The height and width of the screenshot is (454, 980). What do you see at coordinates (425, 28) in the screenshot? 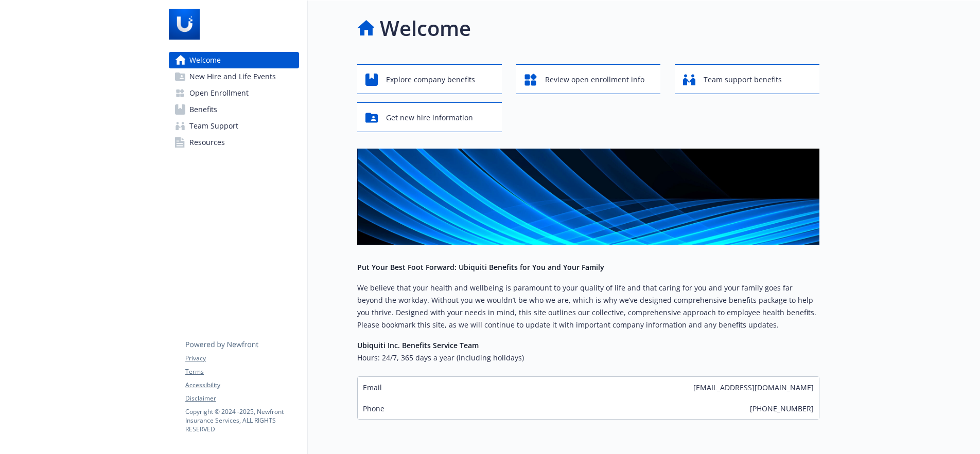
I see `h1: Welcome` at bounding box center [425, 28].